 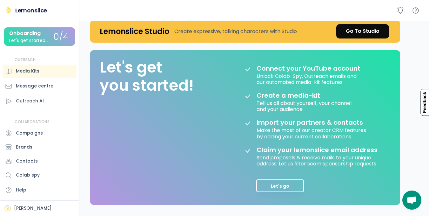 I want to click on div: Let's get started..., so click(x=29, y=40).